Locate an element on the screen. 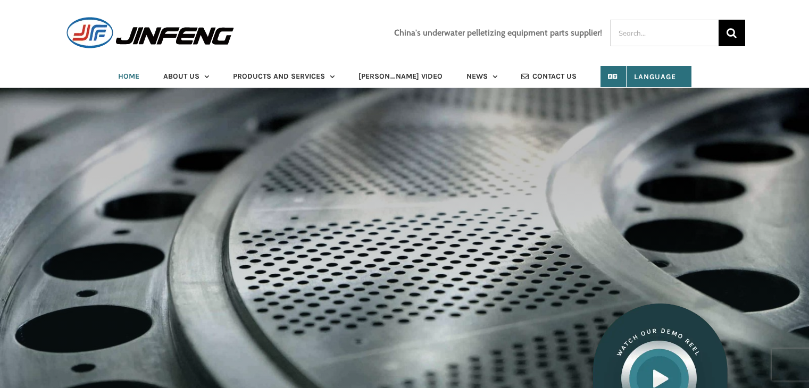 This screenshot has height=388, width=809. a: CONTACT US is located at coordinates (549, 77).